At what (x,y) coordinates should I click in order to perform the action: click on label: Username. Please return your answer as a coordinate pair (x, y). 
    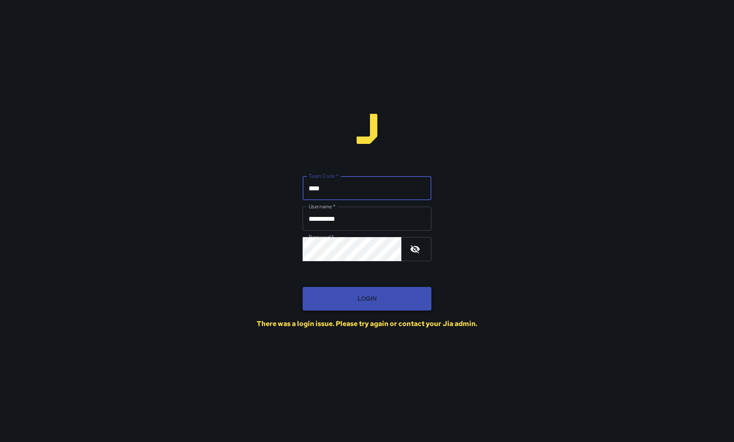
    Looking at the image, I should click on (322, 206).